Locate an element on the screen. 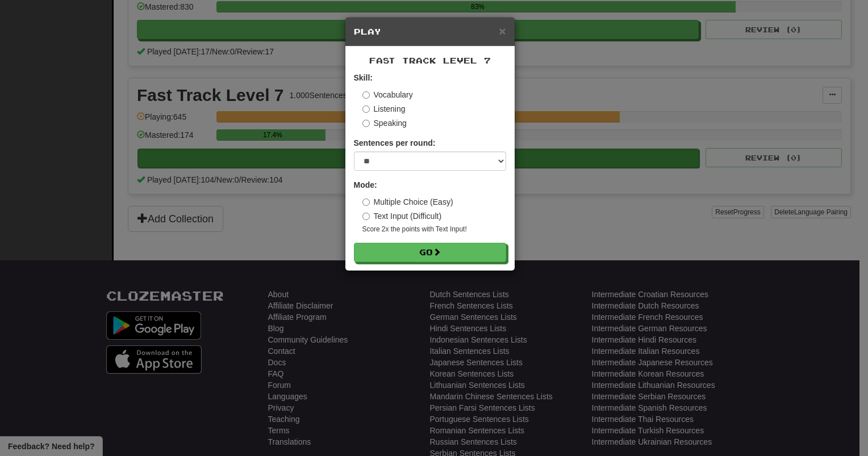  button: Close is located at coordinates (502, 31).